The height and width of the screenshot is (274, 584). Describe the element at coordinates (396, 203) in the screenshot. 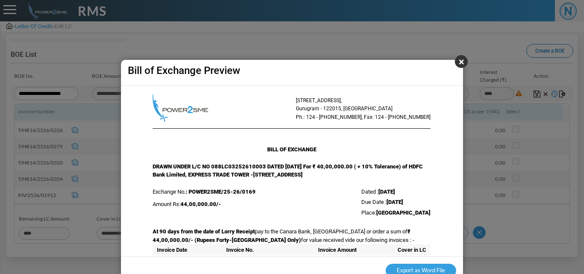

I see `td: Due Date :` at that location.